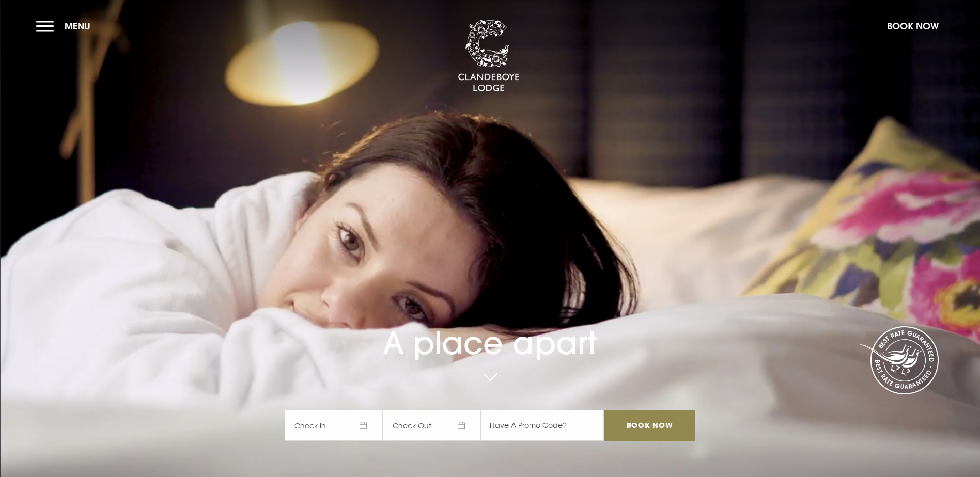 This screenshot has width=980, height=477. What do you see at coordinates (77, 26) in the screenshot?
I see `span: Menu` at bounding box center [77, 26].